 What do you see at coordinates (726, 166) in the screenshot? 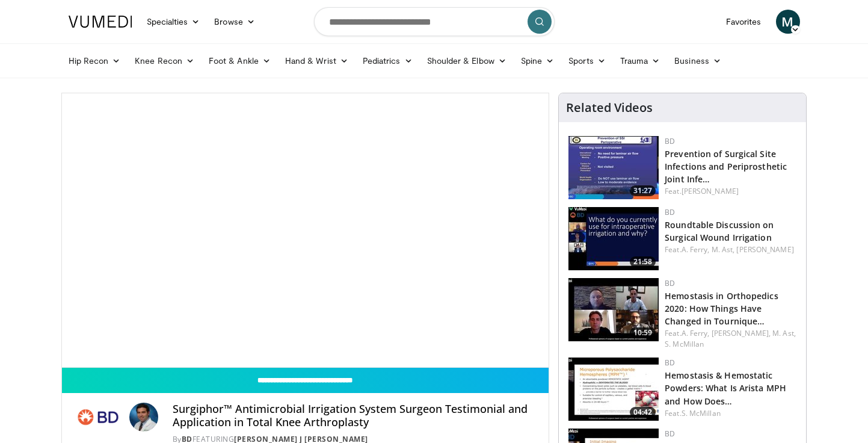
I see `a: Prevention of Surgical Site Infections and Periprosthetic Joint Infe…` at bounding box center [726, 166].